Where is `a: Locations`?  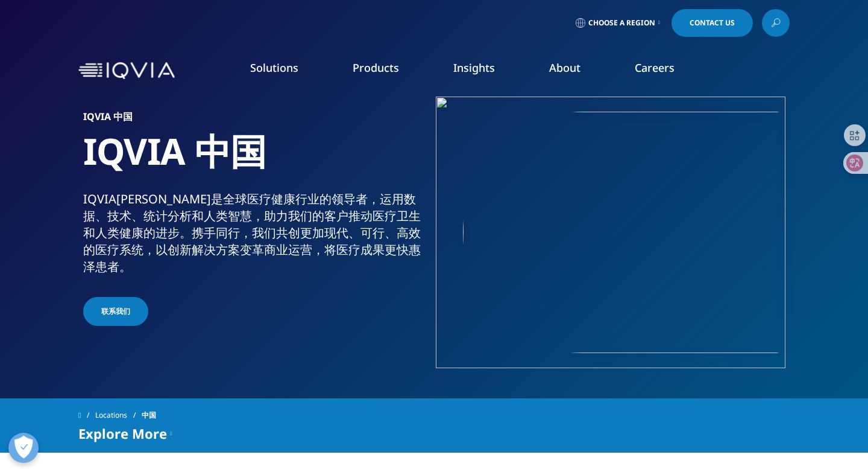
a: Locations is located at coordinates (118, 415).